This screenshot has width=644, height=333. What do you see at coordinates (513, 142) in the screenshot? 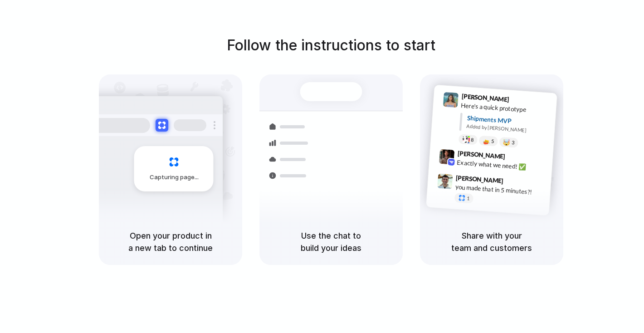
I see `span: 3` at bounding box center [513, 142].